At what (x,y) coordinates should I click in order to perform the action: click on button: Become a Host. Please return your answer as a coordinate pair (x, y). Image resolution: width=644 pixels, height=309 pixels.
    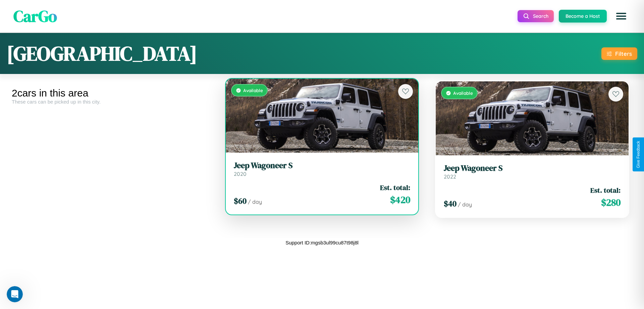
    Looking at the image, I should click on (582, 16).